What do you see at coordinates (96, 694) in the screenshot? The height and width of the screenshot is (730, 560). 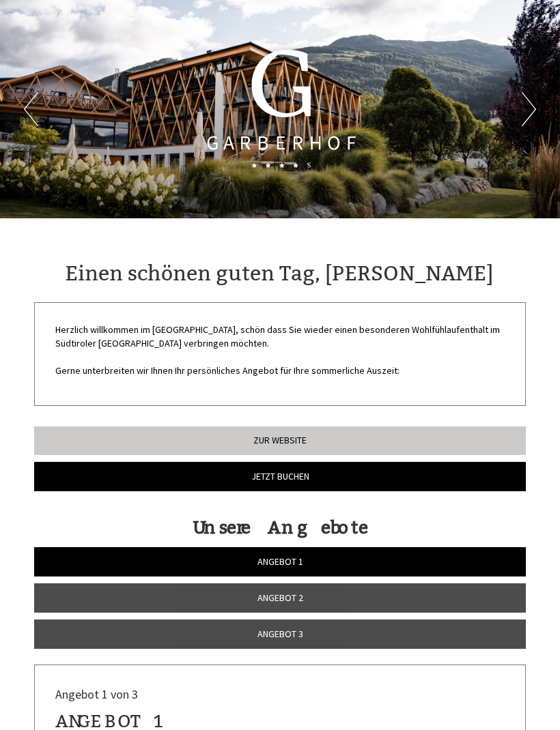 I see `span: Angebot 1 von 3` at bounding box center [96, 694].